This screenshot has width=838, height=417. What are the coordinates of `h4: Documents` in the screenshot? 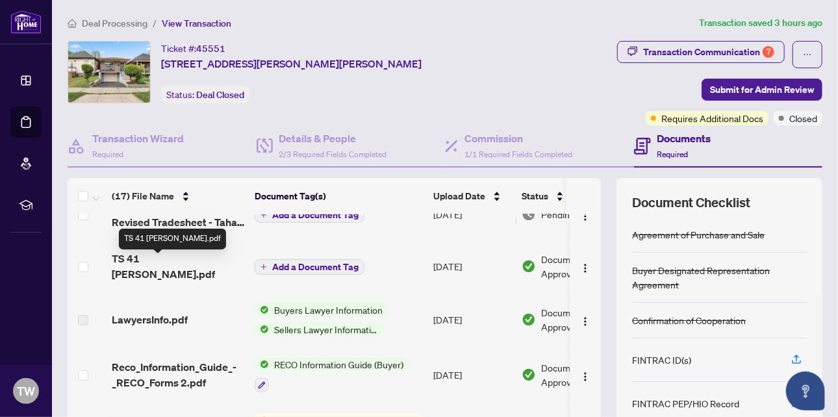 It's located at (684, 138).